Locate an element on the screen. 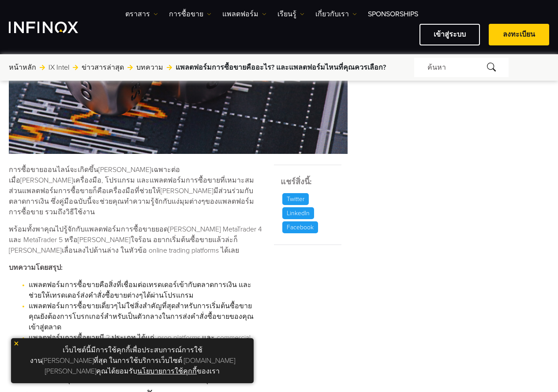 The height and width of the screenshot is (392, 558). h5: แชร์สิ่งนี้: is located at coordinates (311, 182).